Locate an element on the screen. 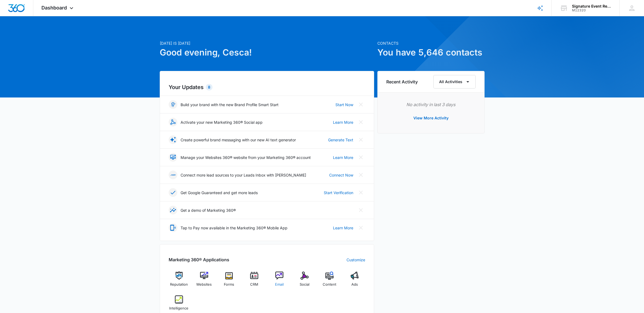  span: Intelligence is located at coordinates (179, 308).